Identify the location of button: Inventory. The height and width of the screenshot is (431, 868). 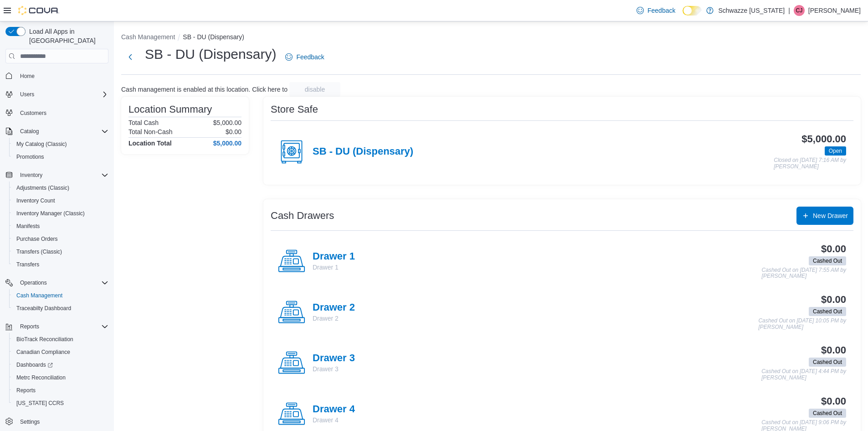
(57, 175).